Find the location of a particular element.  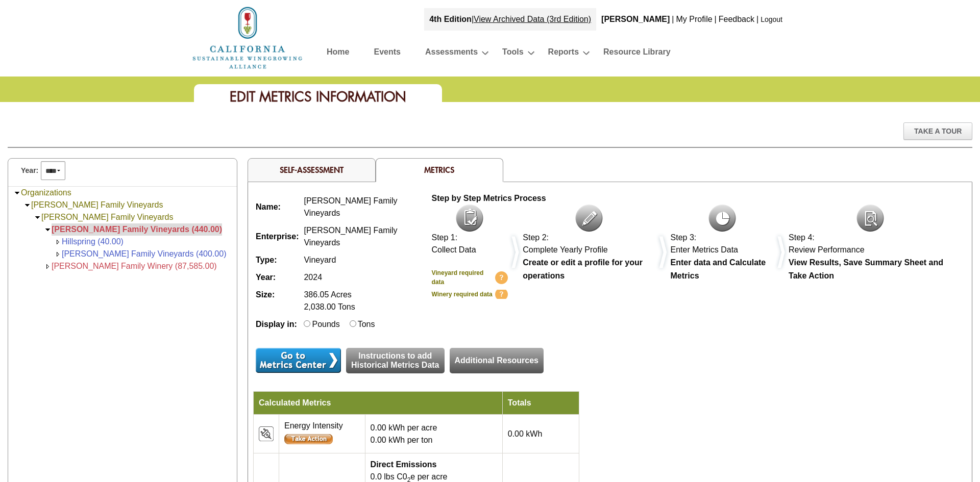

div: Step 3: Enter Metrics Data is located at coordinates (722, 244).